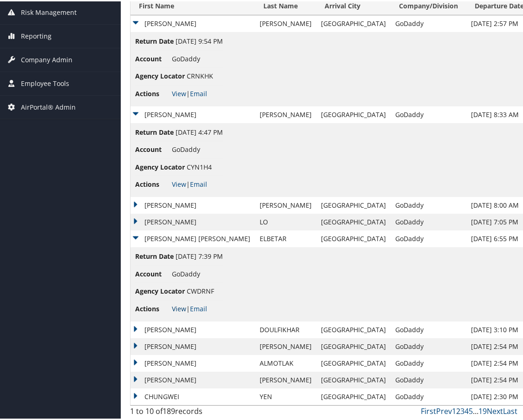 Image resolution: width=523 pixels, height=420 pixels. I want to click on div: 1 to 10 of records, so click(173, 411).